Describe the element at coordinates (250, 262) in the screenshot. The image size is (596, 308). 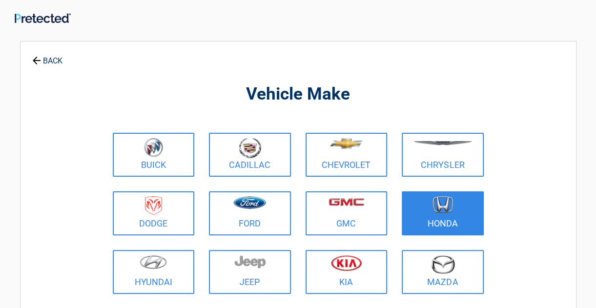
I see `img: jeep` at that location.